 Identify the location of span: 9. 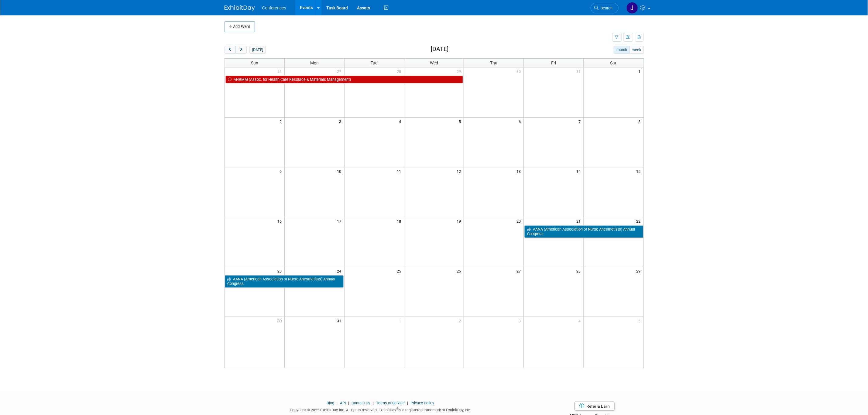
(282, 171).